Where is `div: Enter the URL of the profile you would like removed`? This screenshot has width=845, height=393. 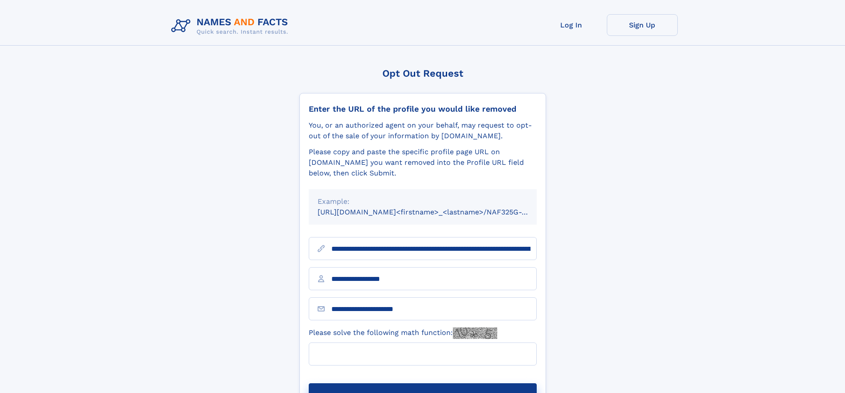
div: Enter the URL of the profile you would like removed is located at coordinates (423, 109).